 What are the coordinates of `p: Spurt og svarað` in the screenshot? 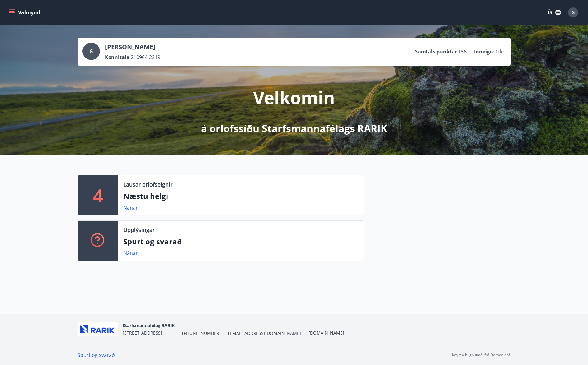 It's located at (241, 242).